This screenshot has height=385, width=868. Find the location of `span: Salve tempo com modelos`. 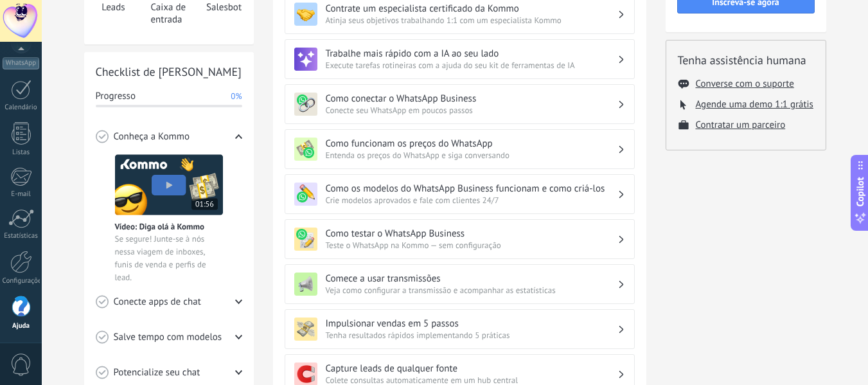

span: Salve tempo com modelos is located at coordinates (168, 337).